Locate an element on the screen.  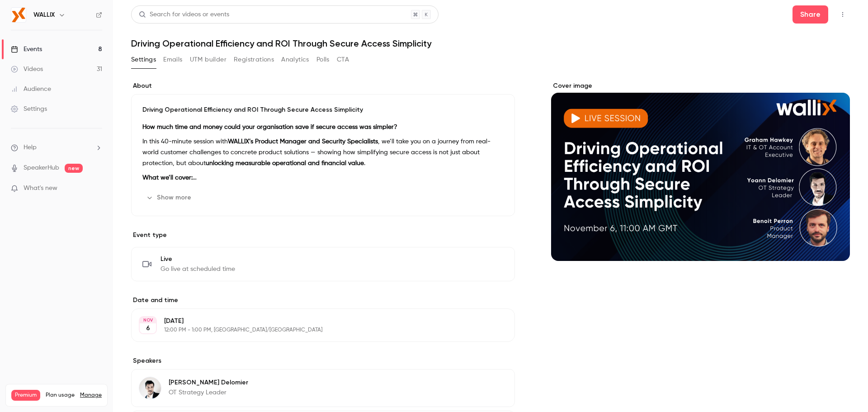
h6: WALLIX is located at coordinates (44, 15).